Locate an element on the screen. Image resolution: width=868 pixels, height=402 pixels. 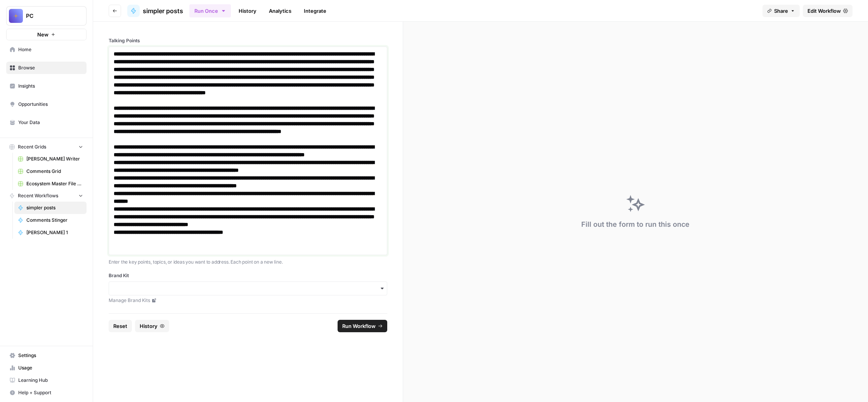
button: Share is located at coordinates (781, 11).